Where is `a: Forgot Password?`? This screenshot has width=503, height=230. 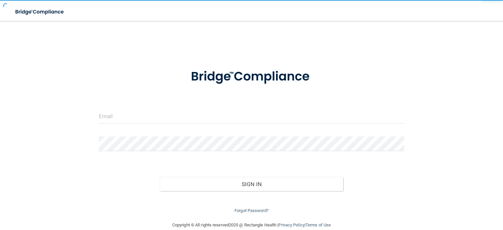
a: Forgot Password? is located at coordinates (251, 210).